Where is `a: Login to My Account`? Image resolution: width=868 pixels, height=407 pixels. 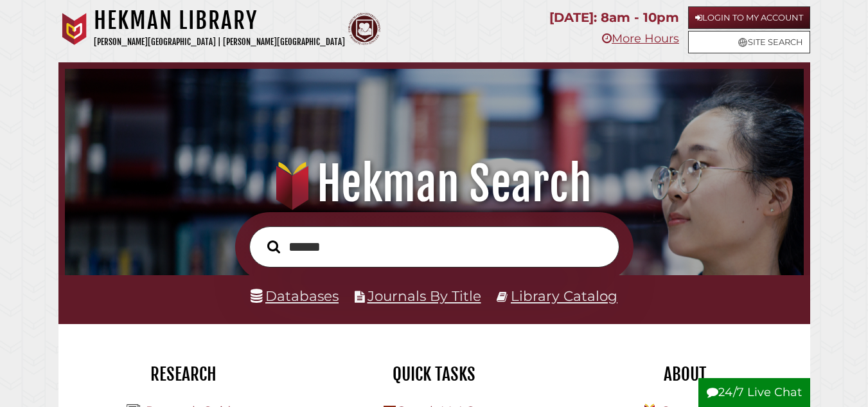
a: Login to My Account is located at coordinates (749, 18).